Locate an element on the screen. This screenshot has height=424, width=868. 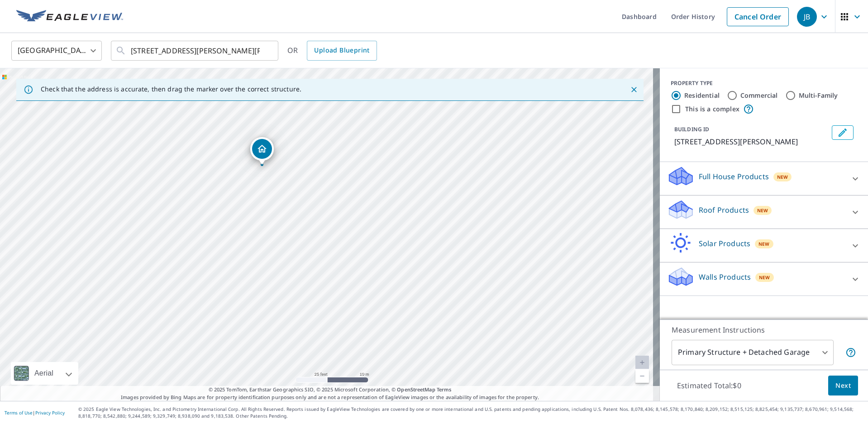
span: © 2025 TomTom, Earthstar Geographics SIO, © 2025 Microsoft Corporation, © is located at coordinates (330, 389).